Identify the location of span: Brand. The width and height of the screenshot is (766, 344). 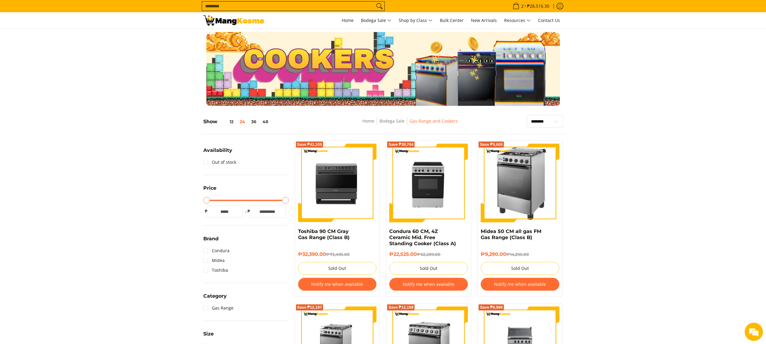
(211, 239).